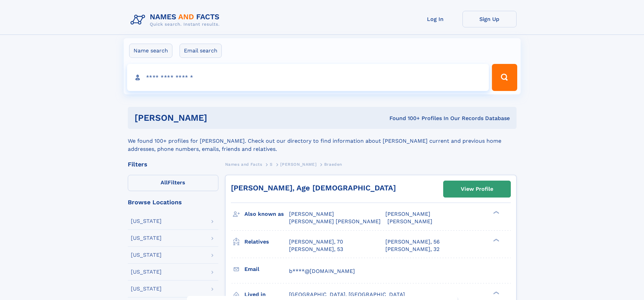  What do you see at coordinates (435, 19) in the screenshot?
I see `a: Log In` at bounding box center [435, 19].